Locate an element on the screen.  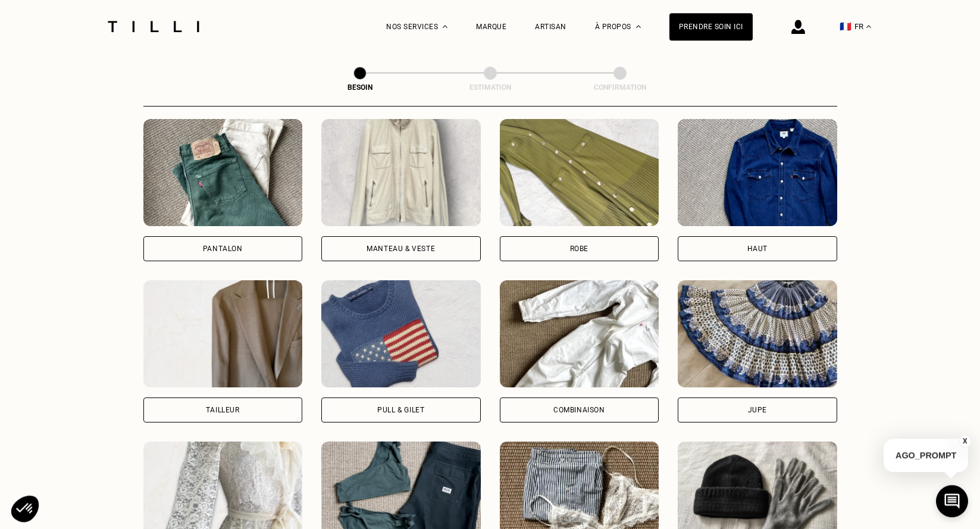
div: Tailleur is located at coordinates (223, 410).